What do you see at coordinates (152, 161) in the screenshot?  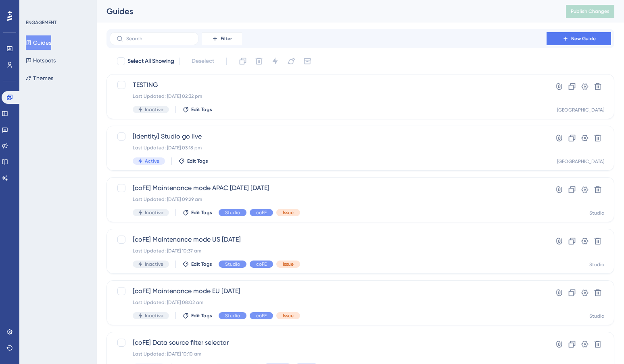 I see `span: Active` at bounding box center [152, 161].